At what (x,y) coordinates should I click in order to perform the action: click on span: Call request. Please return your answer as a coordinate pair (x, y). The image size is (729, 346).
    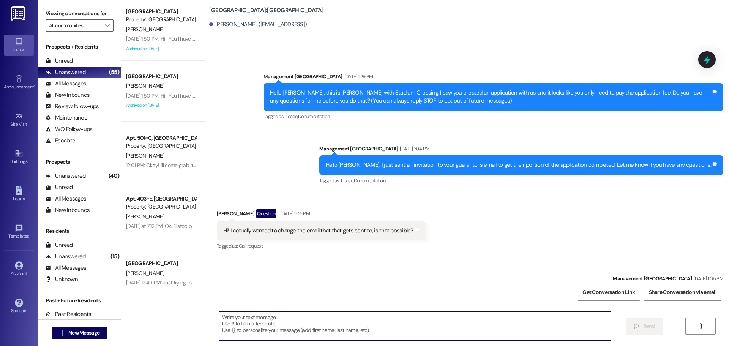
    Looking at the image, I should click on (250, 246).